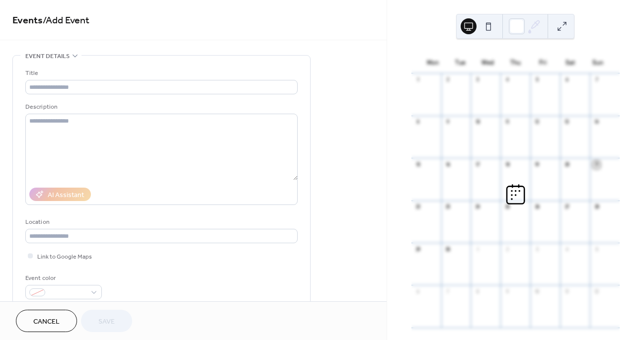 This screenshot has width=644, height=340. What do you see at coordinates (66, 20) in the screenshot?
I see `span: / Add Event` at bounding box center [66, 20].